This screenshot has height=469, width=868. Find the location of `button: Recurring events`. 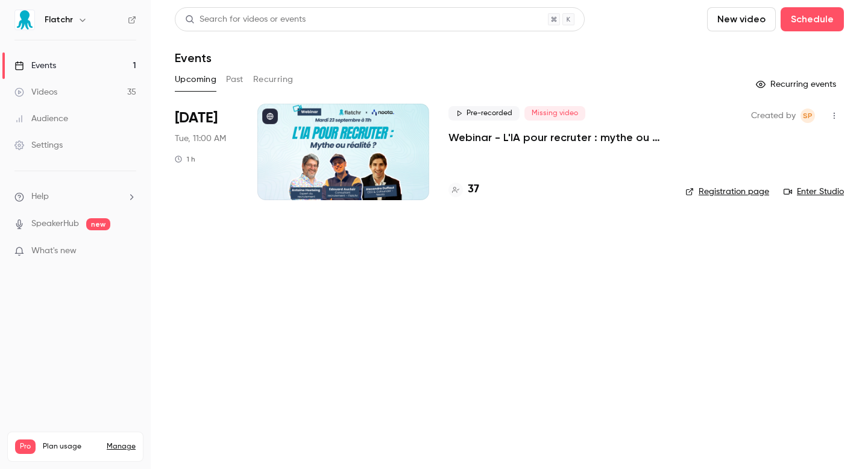

button: Recurring events is located at coordinates (797, 84).